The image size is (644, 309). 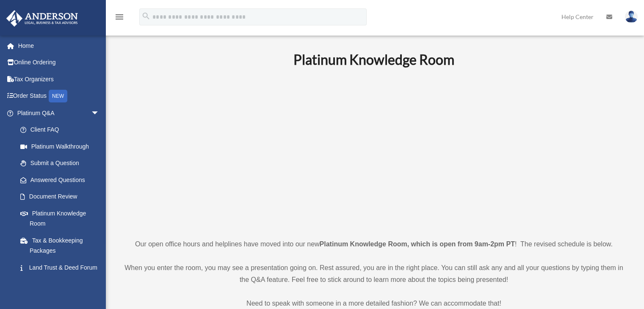 I want to click on strong: Platinum Knowledge Room, which is open from 9am-2pm PT, so click(x=417, y=244).